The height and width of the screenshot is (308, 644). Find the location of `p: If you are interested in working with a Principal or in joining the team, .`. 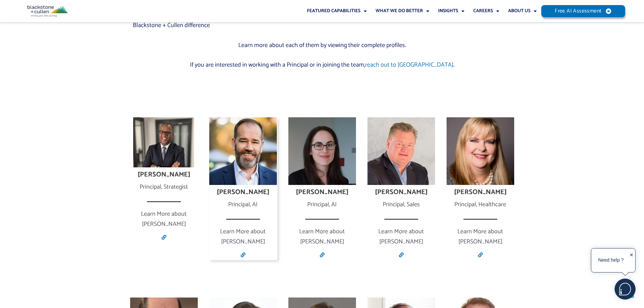

p: If you are interested in working with a Principal or in joining the team, . is located at coordinates (322, 65).